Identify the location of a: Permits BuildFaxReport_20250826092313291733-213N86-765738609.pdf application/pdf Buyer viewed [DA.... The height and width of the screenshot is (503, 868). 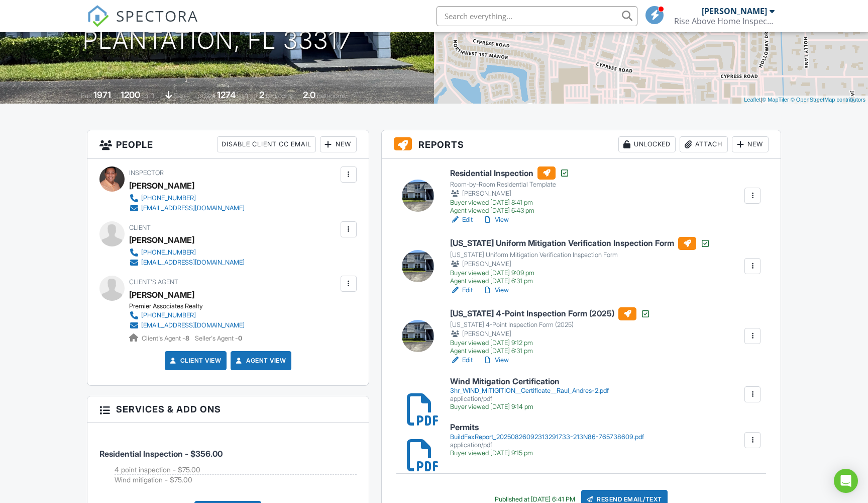
(547, 439).